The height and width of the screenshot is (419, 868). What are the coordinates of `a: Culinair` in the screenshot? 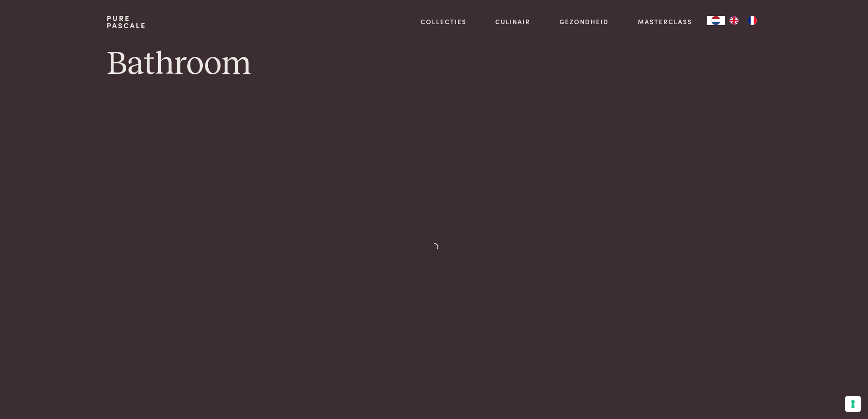 It's located at (513, 22).